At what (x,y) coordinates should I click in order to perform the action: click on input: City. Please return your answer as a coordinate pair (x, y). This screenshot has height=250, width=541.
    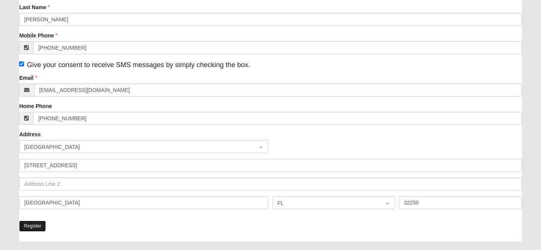
    Looking at the image, I should click on (144, 203).